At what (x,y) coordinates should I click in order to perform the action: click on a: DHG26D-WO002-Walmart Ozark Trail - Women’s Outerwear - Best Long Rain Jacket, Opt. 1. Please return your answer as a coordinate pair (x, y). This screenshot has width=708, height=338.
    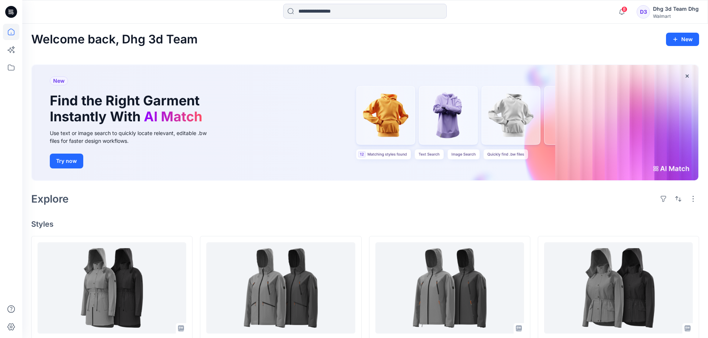
    Looking at the image, I should click on (112, 288).